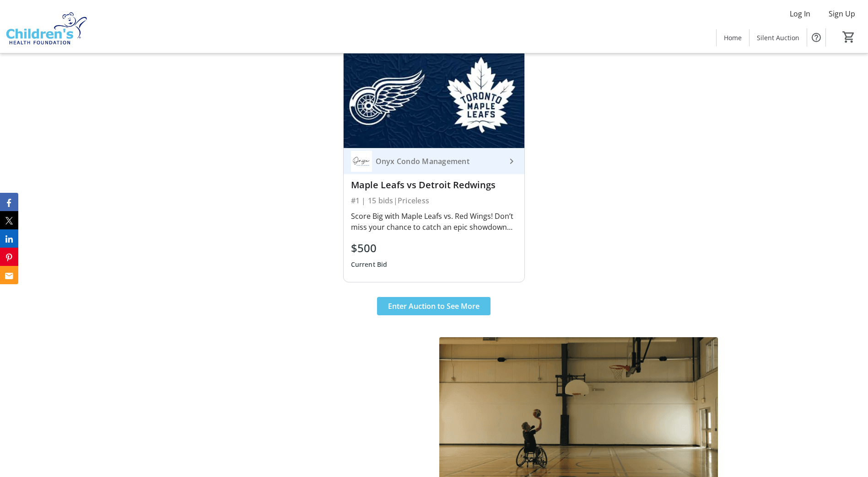 This screenshot has height=477, width=868. Describe the element at coordinates (434, 201) in the screenshot. I see `div: #1 | 15 bids | Priceless` at that location.